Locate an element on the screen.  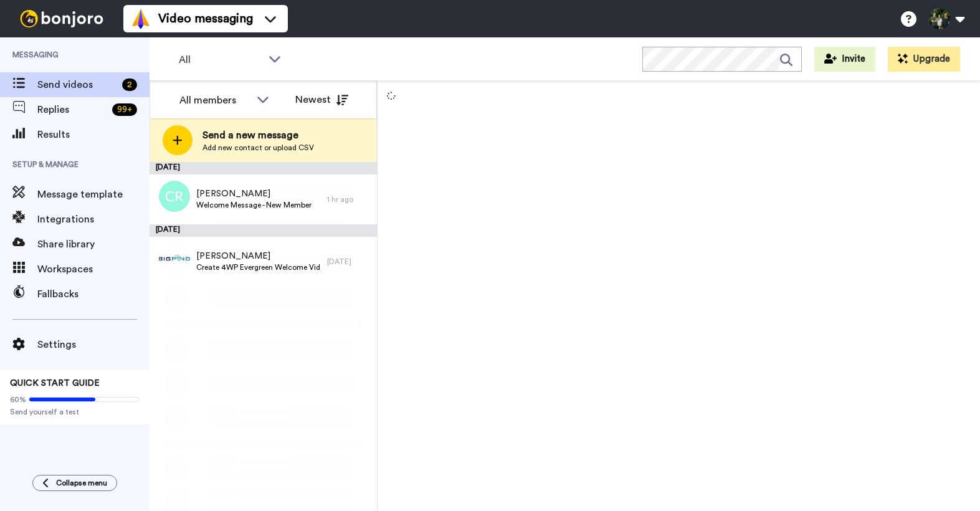
span: Welcome Message - New Member is located at coordinates (253, 205).